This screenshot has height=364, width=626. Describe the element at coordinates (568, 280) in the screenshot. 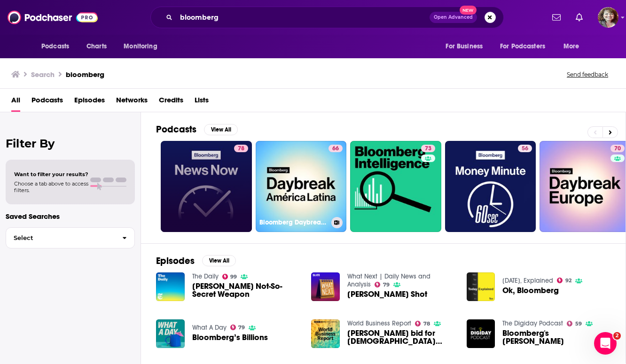

I see `span: 92` at that location.